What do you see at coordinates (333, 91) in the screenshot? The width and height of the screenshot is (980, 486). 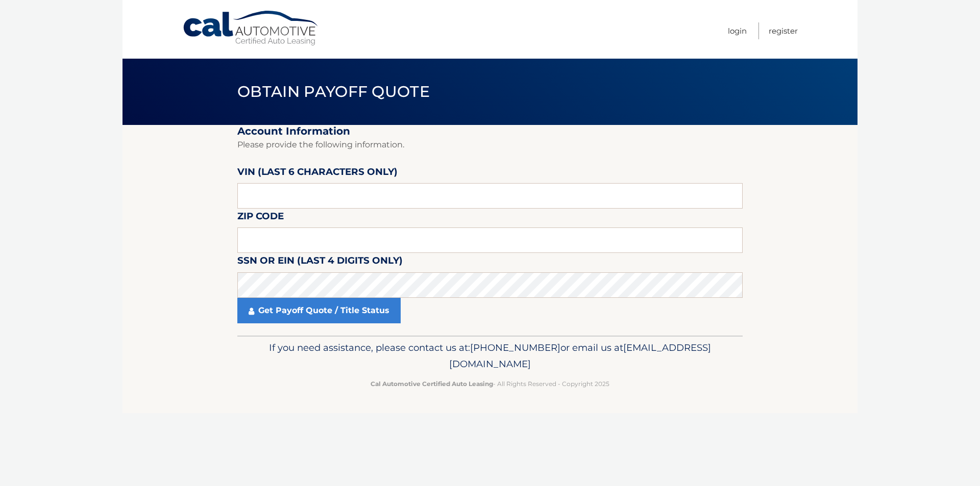 I see `span: Obtain Payoff Quote` at bounding box center [333, 91].